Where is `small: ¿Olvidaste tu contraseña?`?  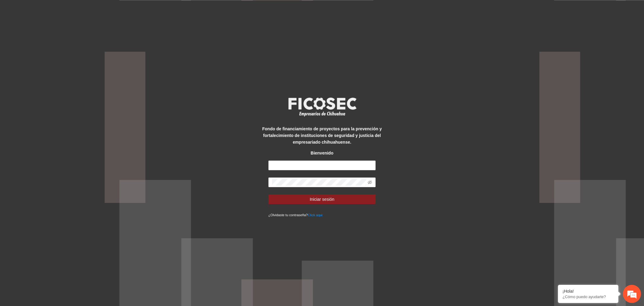 small: ¿Olvidaste tu contraseña? is located at coordinates (295, 215).